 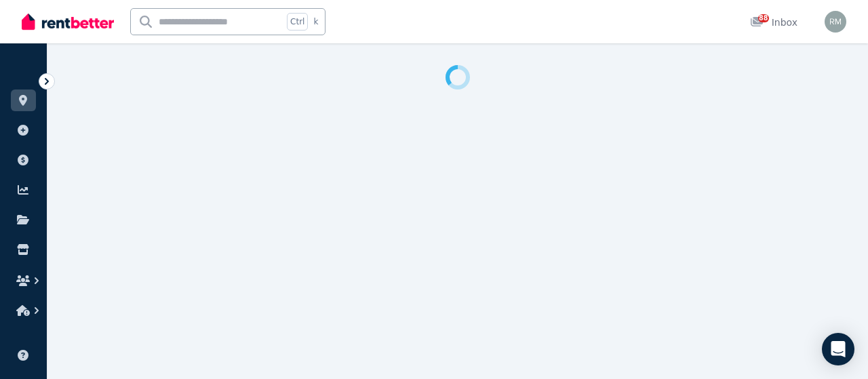 What do you see at coordinates (764, 18) in the screenshot?
I see `span: 88` at bounding box center [764, 18].